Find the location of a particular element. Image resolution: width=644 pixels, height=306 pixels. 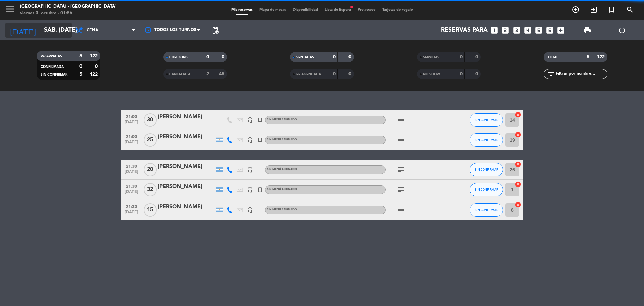

span: SENTADAS is located at coordinates (305, 58).